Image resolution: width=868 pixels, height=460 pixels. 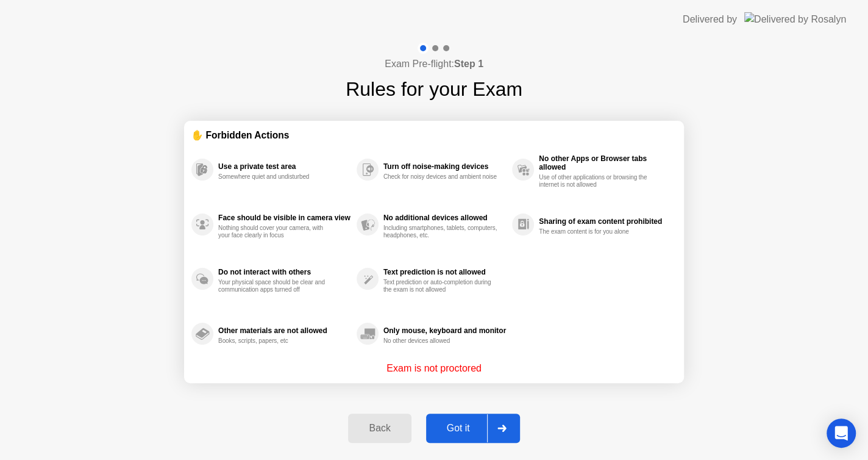 I want to click on div: Other materials are not allowed, so click(x=284, y=330).